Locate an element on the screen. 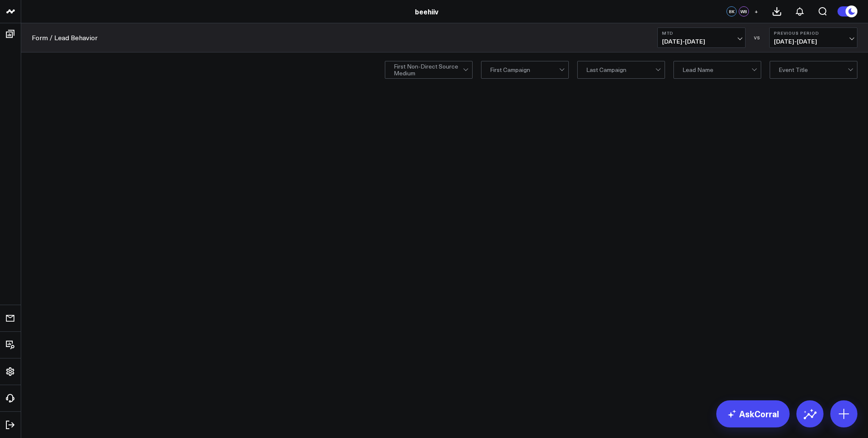 The height and width of the screenshot is (438, 868). div: BK is located at coordinates (731, 12).